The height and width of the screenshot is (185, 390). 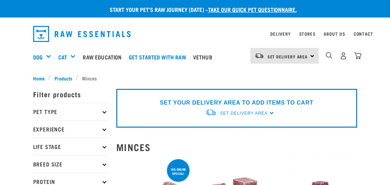 I want to click on nav: dropdown navigation, so click(x=195, y=34).